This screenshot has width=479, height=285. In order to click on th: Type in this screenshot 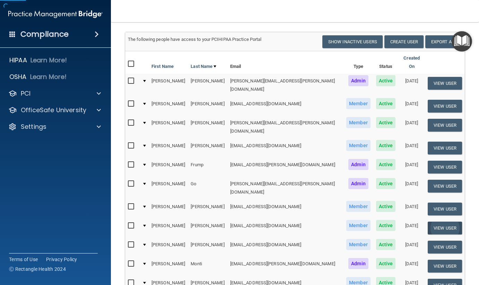, I will do `click(358, 62)`.